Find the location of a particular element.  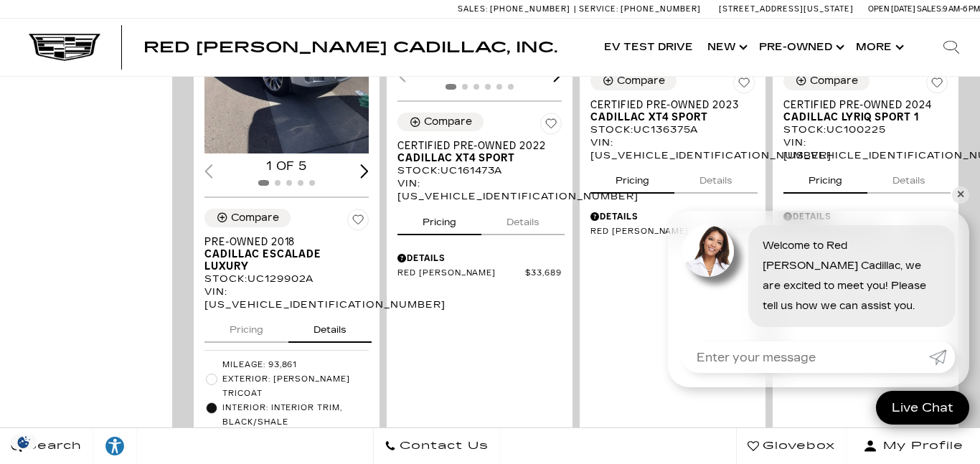

img: Cadillac Dark Logo with Cadillac White Text is located at coordinates (65, 47).